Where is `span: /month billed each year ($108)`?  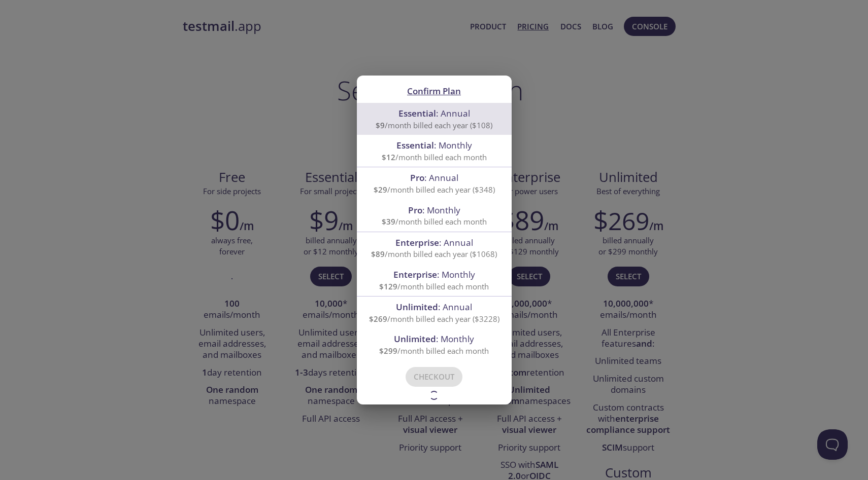
span: /month billed each year ($108) is located at coordinates (434, 125).